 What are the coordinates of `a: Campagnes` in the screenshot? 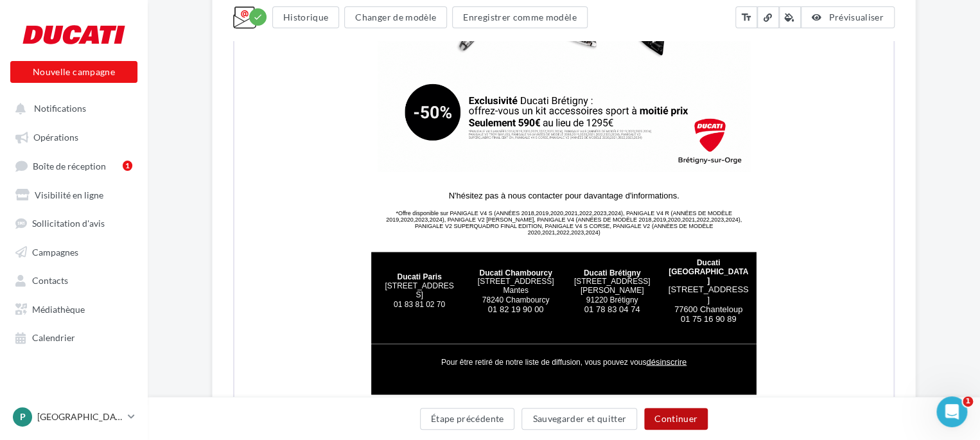 It's located at (74, 251).